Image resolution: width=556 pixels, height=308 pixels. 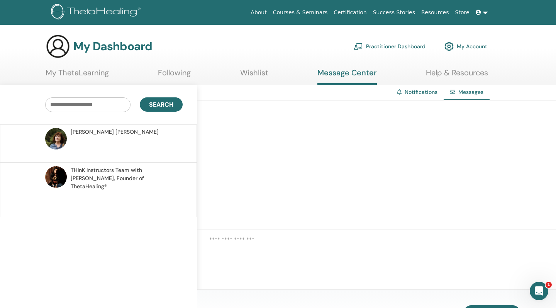 I want to click on span: Messages, so click(x=471, y=92).